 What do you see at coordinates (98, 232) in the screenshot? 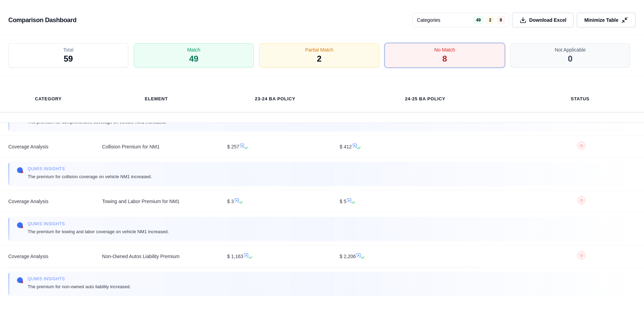
I see `span: The premium for towing and labor coverage on vehicle NM1 increased.` at bounding box center [98, 232].